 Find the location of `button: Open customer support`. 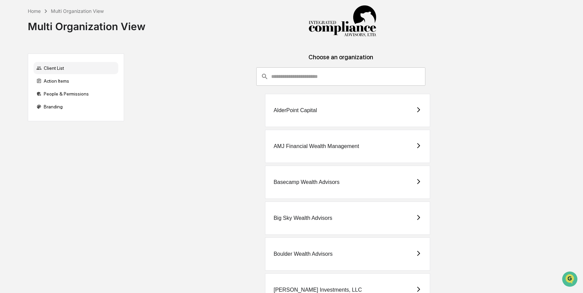

button: Open customer support is located at coordinates (8, 8).